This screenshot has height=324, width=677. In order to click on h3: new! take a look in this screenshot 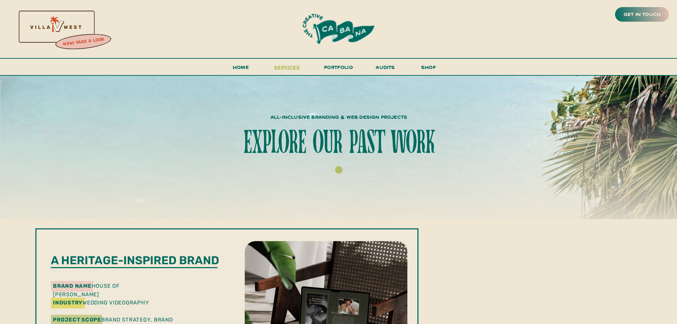, I will do `click(84, 42)`.